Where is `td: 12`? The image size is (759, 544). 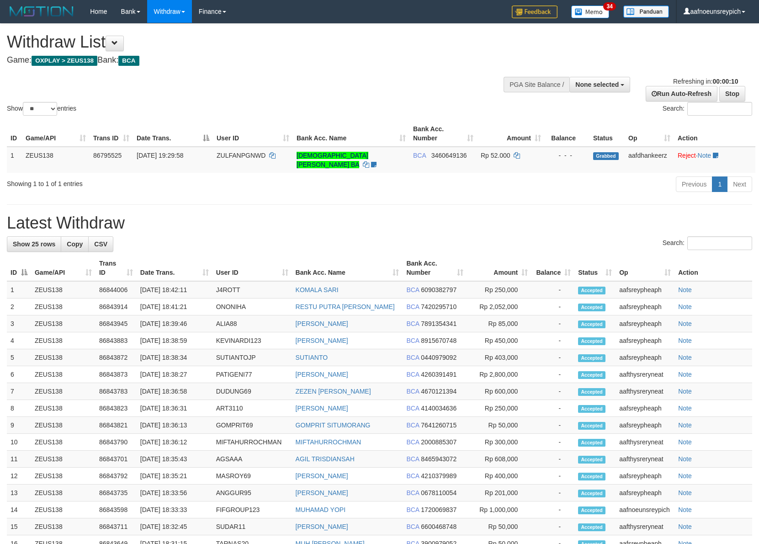 td: 12 is located at coordinates (19, 476).